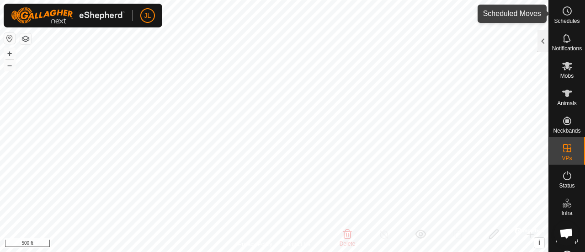 This screenshot has width=585, height=252. I want to click on img: Gallagher Logo, so click(68, 16).